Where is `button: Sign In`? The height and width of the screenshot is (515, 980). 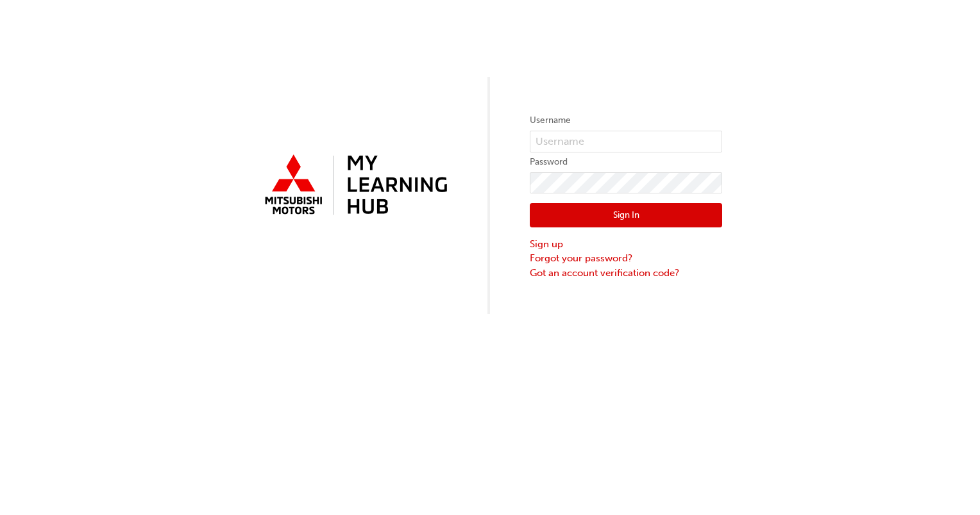 button: Sign In is located at coordinates (626, 216).